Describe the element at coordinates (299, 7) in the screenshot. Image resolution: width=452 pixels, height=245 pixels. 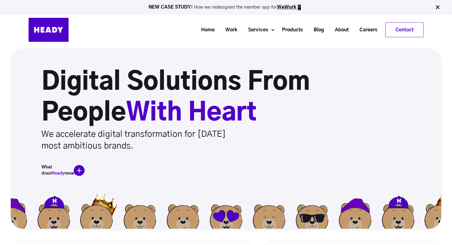
I see `img: app emoji` at that location.